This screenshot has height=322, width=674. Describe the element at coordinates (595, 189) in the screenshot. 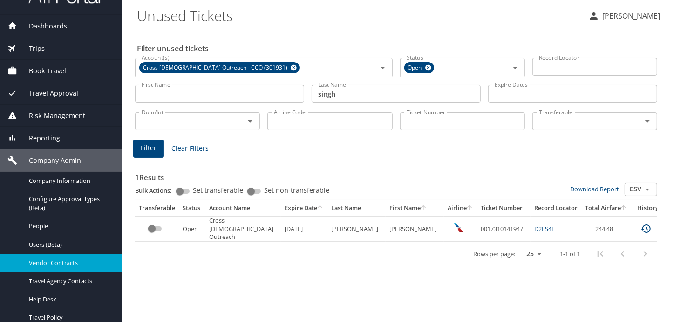

I see `a: Download Report` at that location.